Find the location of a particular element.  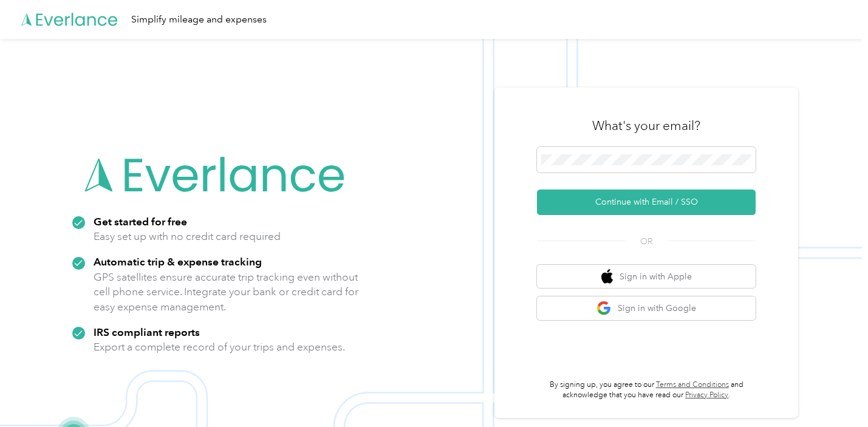

p: By signing up, you agree to our and acknowledge that you have read our . is located at coordinates (646, 389).